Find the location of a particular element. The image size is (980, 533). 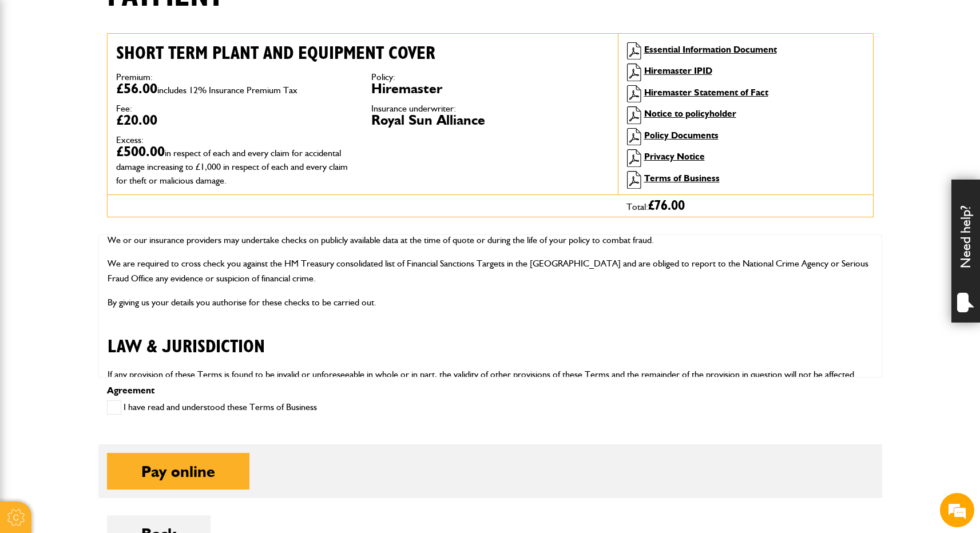

p: If any provision of these Terms is found to be invalid or unforeseeable in whole or in part, the ... is located at coordinates (491, 389).